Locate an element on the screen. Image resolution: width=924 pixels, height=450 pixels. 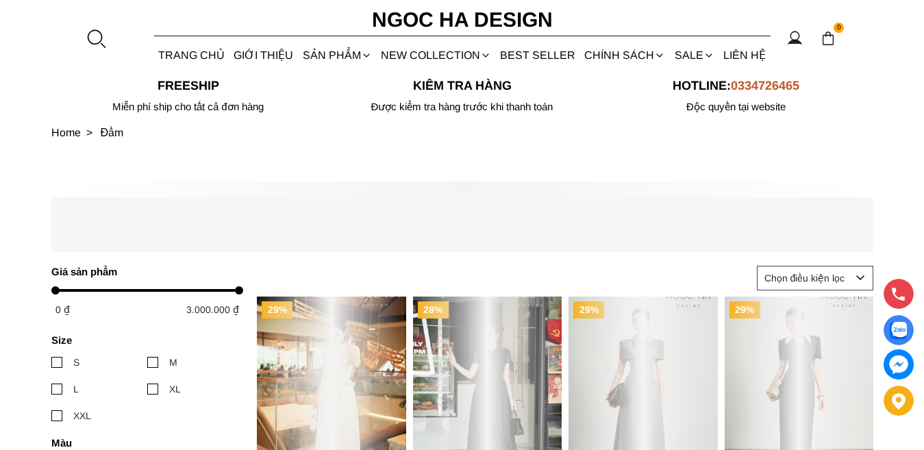
a: SALE is located at coordinates (694, 55).